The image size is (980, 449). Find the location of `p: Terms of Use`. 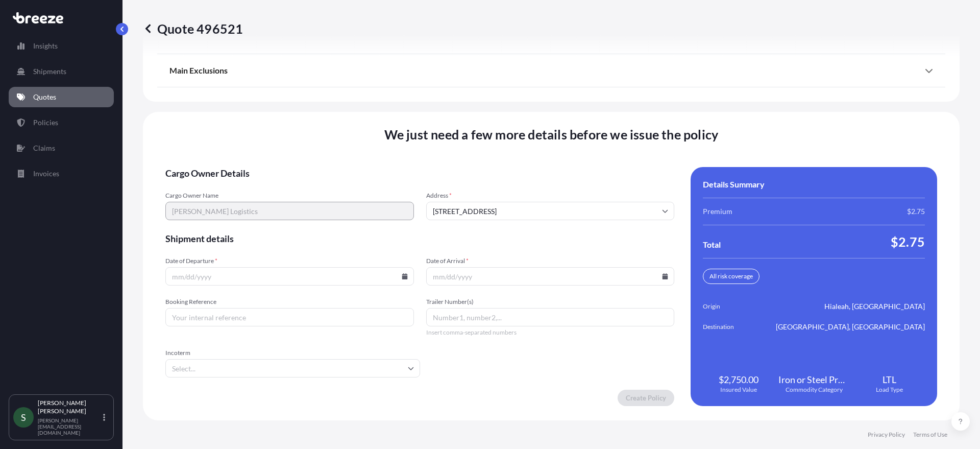

p: Terms of Use is located at coordinates (930, 434).